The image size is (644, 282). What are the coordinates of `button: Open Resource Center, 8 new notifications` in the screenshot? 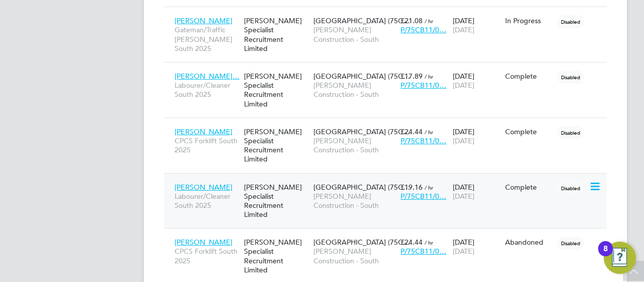 It's located at (620, 257).